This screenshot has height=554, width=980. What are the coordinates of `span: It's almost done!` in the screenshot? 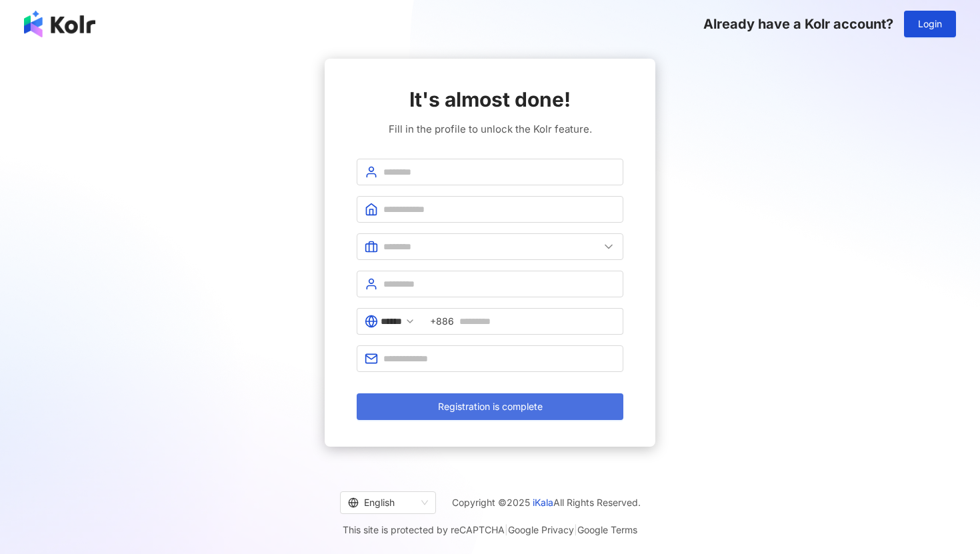 It's located at (490, 99).